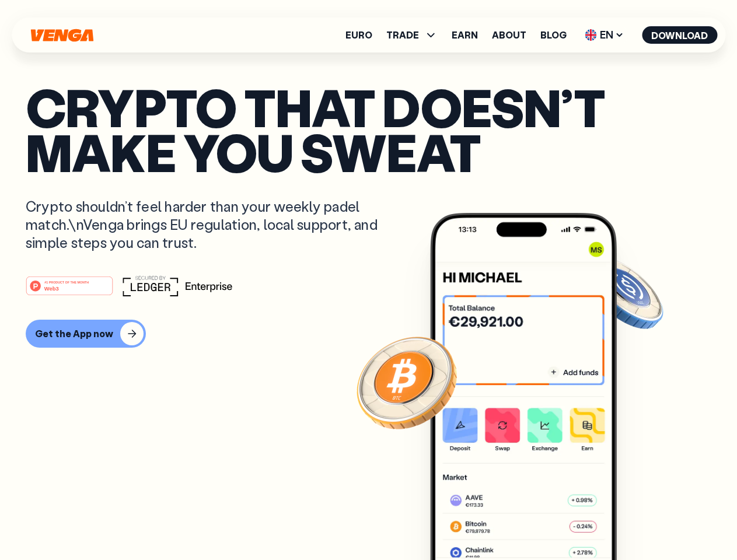 The width and height of the screenshot is (737, 560). Describe the element at coordinates (679, 35) in the screenshot. I see `button: Download` at that location.